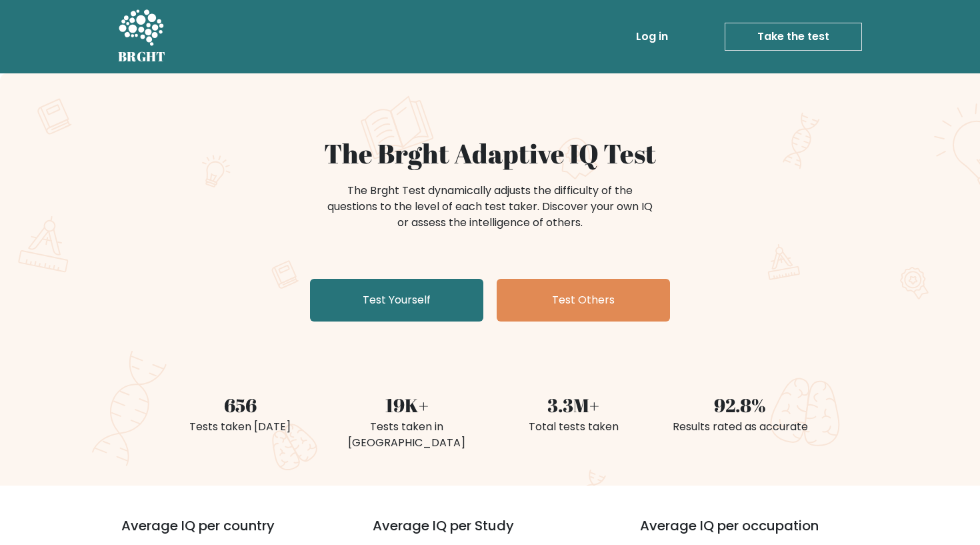 This screenshot has height=545, width=980. Describe the element at coordinates (574, 427) in the screenshot. I see `div: Total tests taken` at that location.